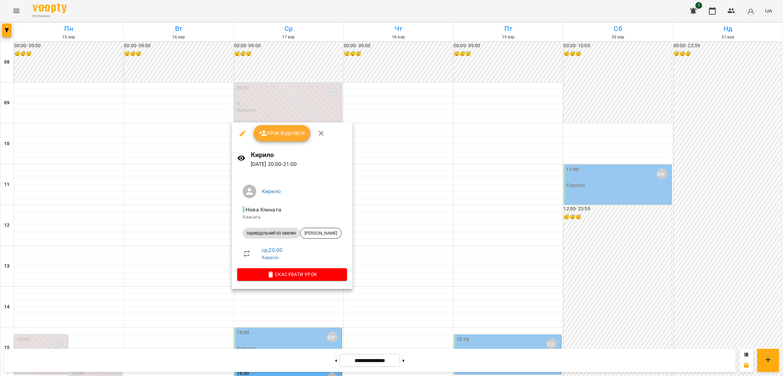 The image size is (783, 376). Describe the element at coordinates (292, 217) in the screenshot. I see `p: Кімната` at that location.